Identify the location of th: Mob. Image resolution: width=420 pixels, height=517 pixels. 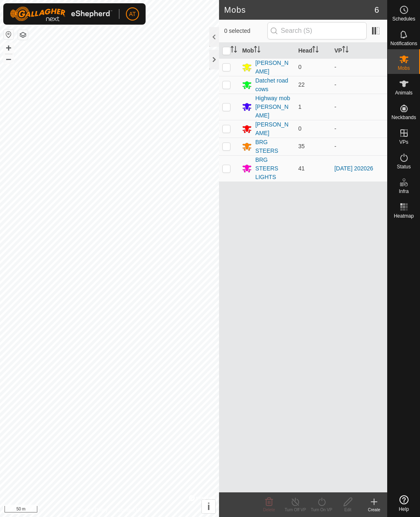
(267, 50).